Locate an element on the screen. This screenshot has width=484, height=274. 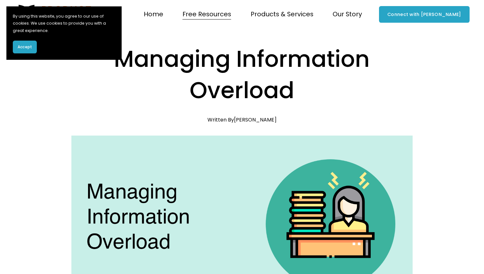
span: Accept is located at coordinates (25, 47).